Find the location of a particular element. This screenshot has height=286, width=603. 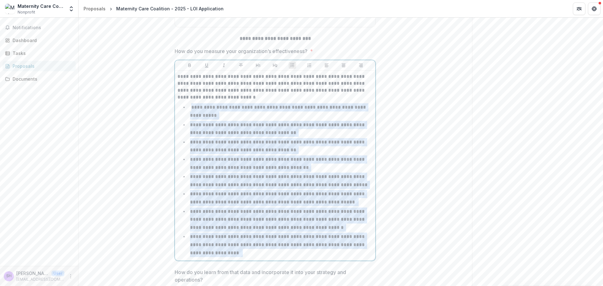

button: Heading 2 is located at coordinates (275, 65).